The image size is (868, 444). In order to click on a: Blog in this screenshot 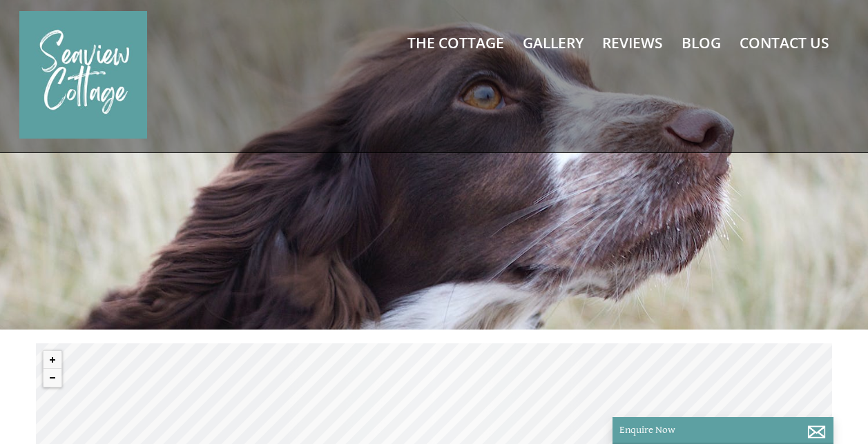, I will do `click(700, 43)`.